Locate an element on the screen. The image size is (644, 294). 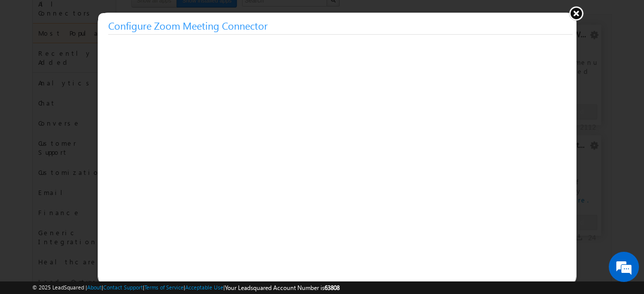
div: Chat with us now is located at coordinates (111, 59).